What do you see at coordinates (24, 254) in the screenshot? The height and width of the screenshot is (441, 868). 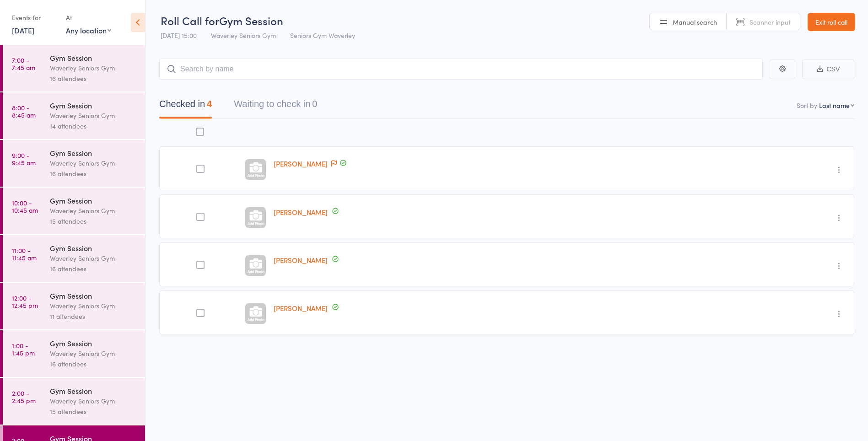 I see `time: 11:00 - 11:45 am` at bounding box center [24, 254].